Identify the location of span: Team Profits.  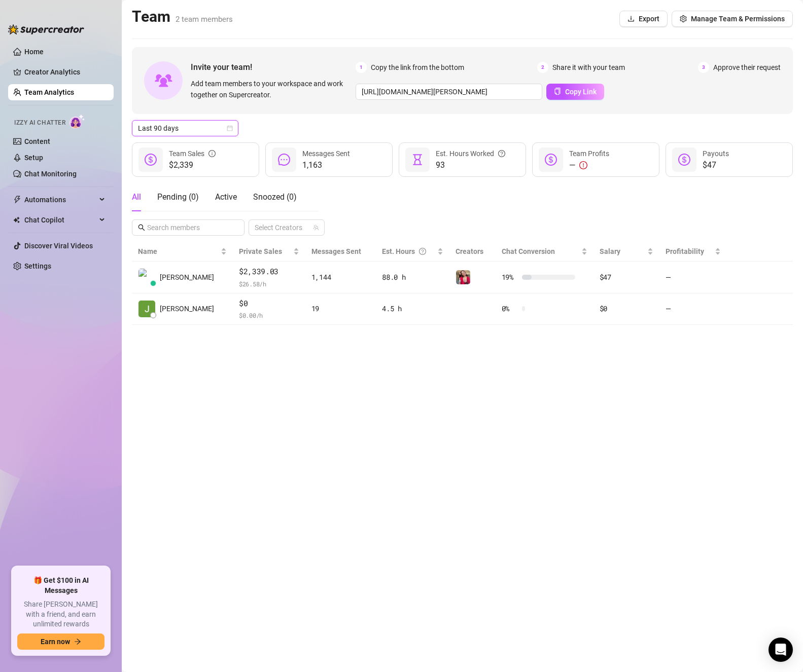
(589, 153).